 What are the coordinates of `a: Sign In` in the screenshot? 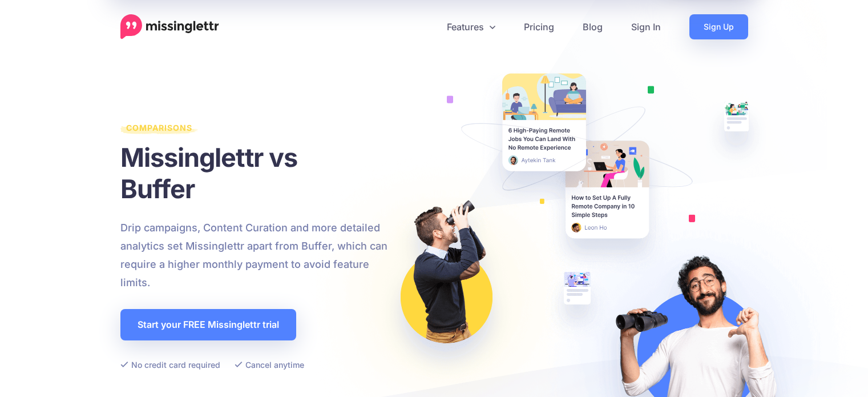 It's located at (646, 27).